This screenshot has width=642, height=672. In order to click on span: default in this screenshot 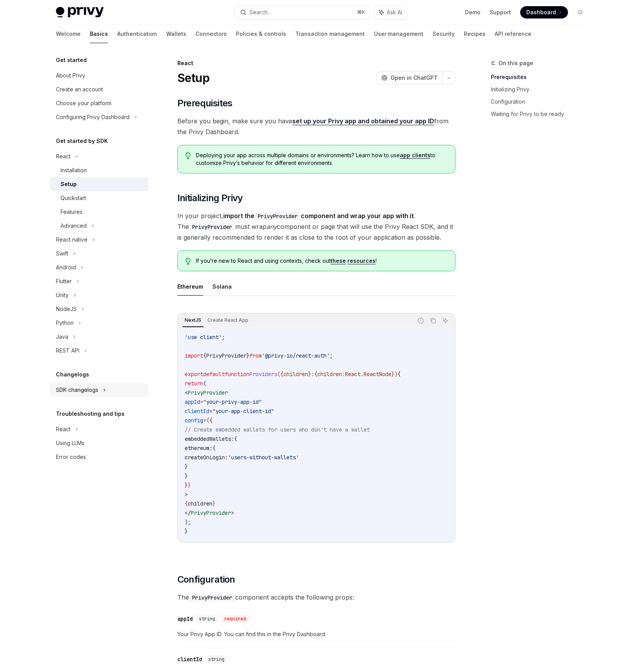, I will do `click(214, 374)`.